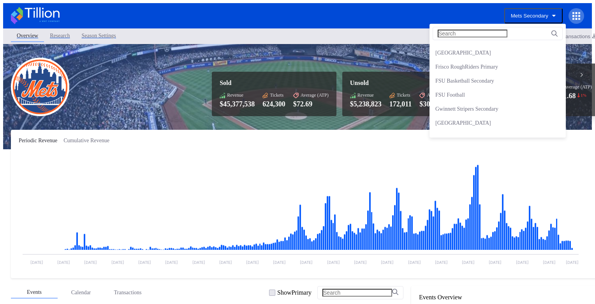  What do you see at coordinates (467, 67) in the screenshot?
I see `div: Frisco RoughRiders Primary` at bounding box center [467, 67].